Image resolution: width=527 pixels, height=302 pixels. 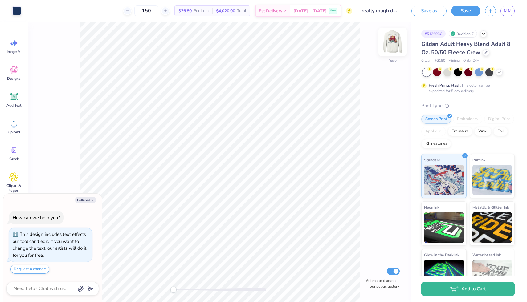 What do you see at coordinates (242, 11) in the screenshot?
I see `span: Total` at bounding box center [242, 11].